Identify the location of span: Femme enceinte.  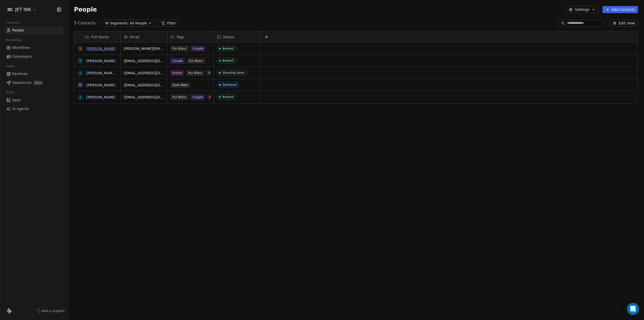
(222, 97).